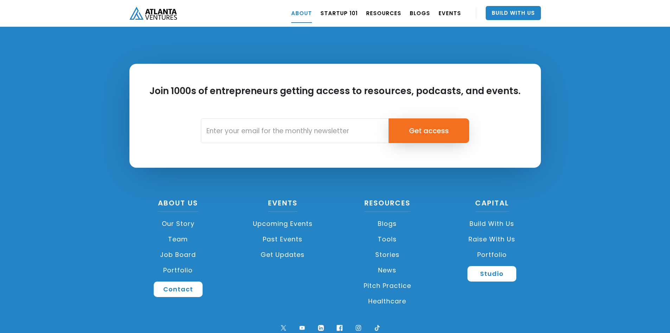 The width and height of the screenshot is (670, 333). What do you see at coordinates (340, 327) in the screenshot?
I see `img: facebook logo` at bounding box center [340, 327].